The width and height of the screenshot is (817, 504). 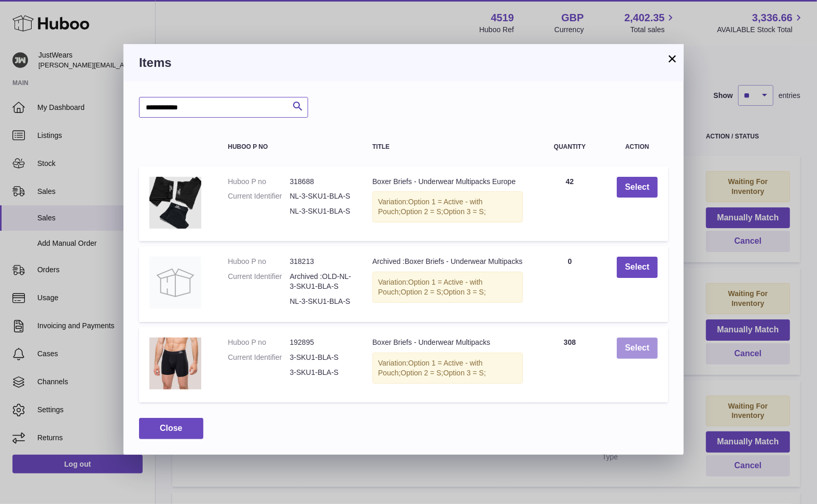 I want to click on td: 308, so click(x=569, y=364).